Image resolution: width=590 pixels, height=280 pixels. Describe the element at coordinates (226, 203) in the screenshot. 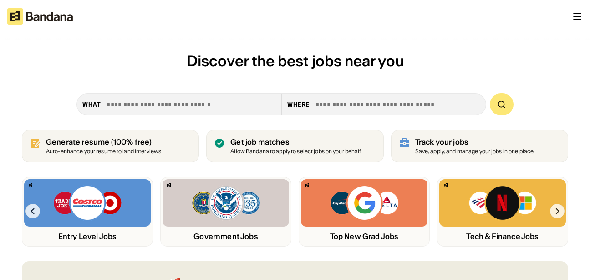

I see `img: FBI, DHS, MWRD logos` at that location.